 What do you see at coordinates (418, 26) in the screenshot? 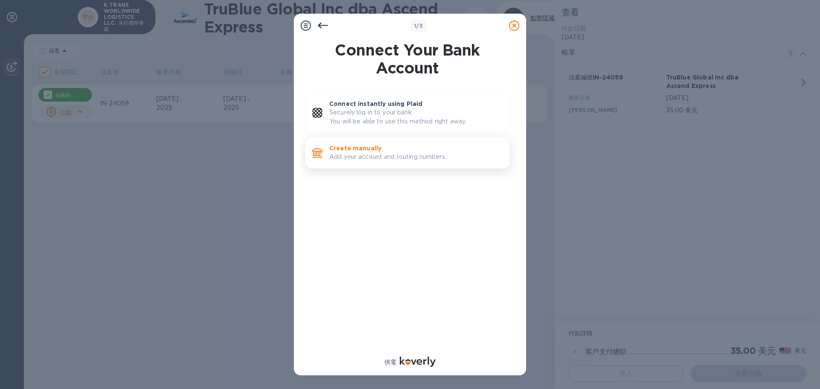
I see `font: 1/3` at bounding box center [418, 26].